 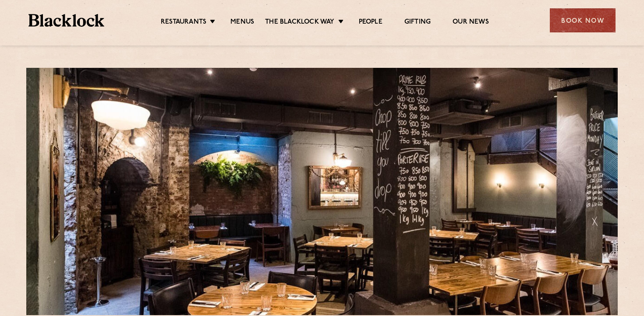 I want to click on a: Our News, so click(x=470, y=23).